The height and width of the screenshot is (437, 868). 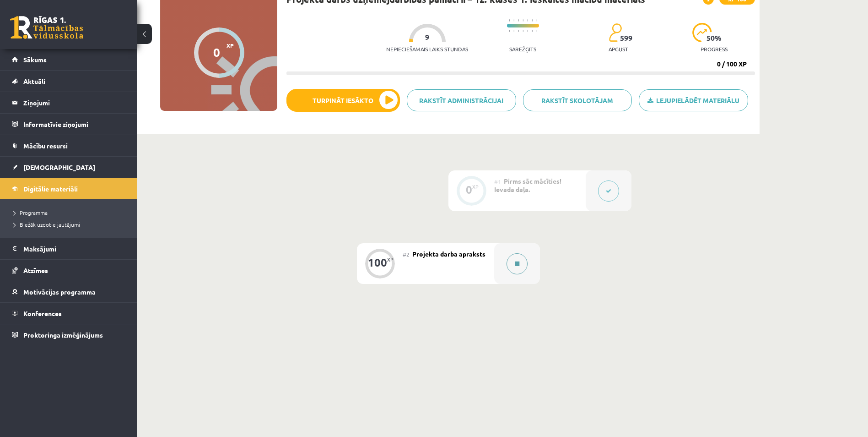 What do you see at coordinates (68, 124) in the screenshot?
I see `a: Informatīvie ziņojumi` at bounding box center [68, 124].